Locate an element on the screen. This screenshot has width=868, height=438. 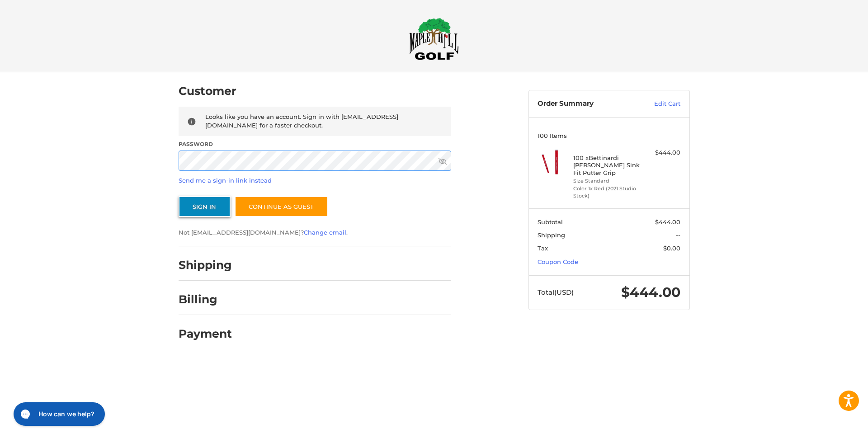
h2: Payment is located at coordinates (205, 333).